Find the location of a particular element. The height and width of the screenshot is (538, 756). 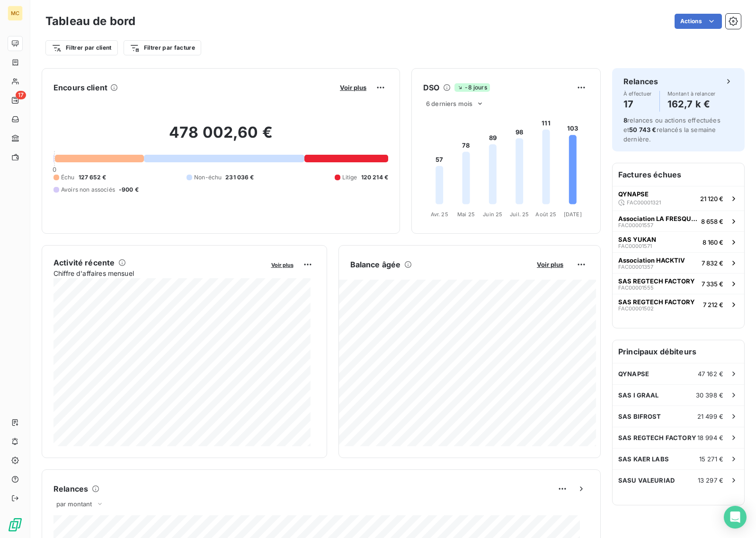

span: FAC00001571 is located at coordinates (634, 246).